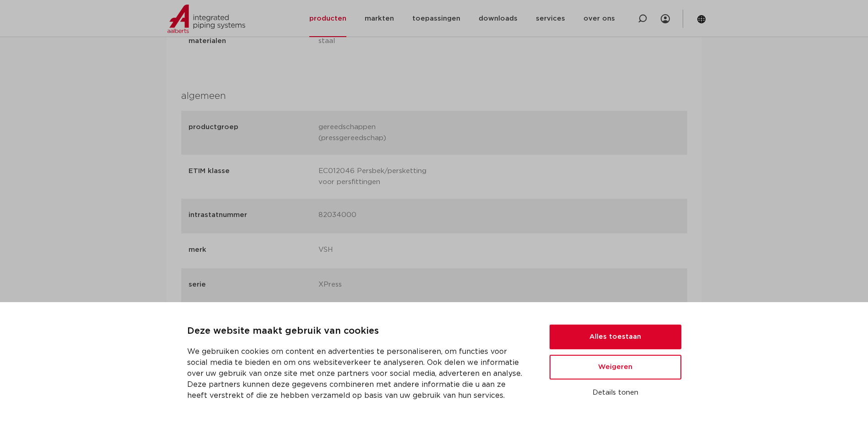  I want to click on p: EC012046 Persbek/persketting voor persfittingen, so click(380, 176).